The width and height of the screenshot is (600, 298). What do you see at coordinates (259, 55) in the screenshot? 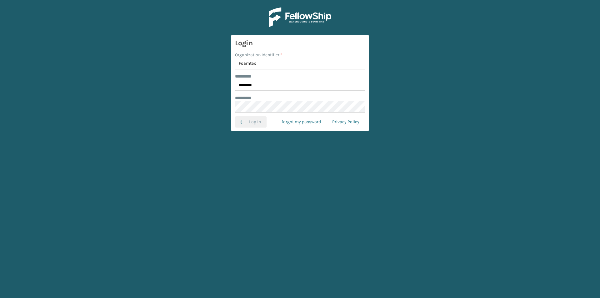
I see `label: Organization Identifier` at bounding box center [259, 55].